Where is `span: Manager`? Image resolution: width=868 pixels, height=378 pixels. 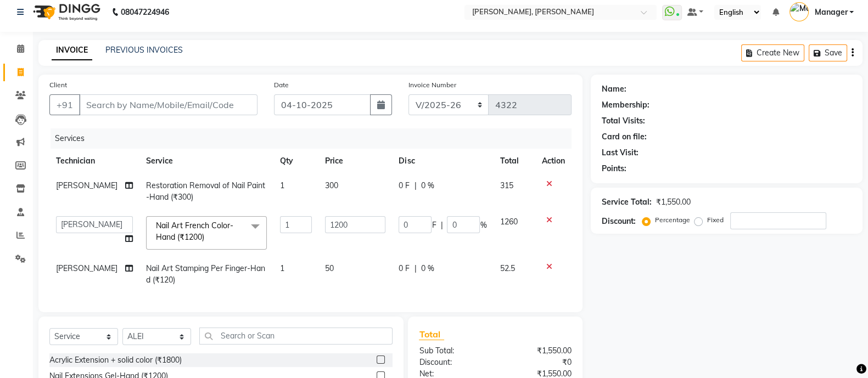 span: Manager is located at coordinates (831, 12).